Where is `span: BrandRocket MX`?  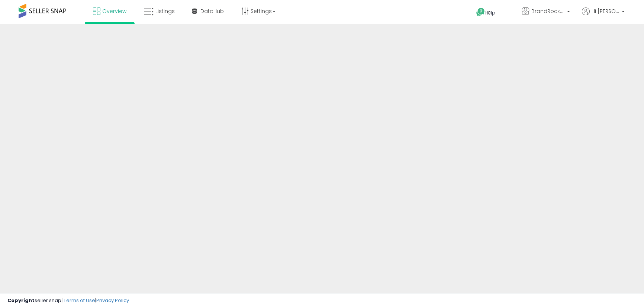 span: BrandRocket MX is located at coordinates (548, 11).